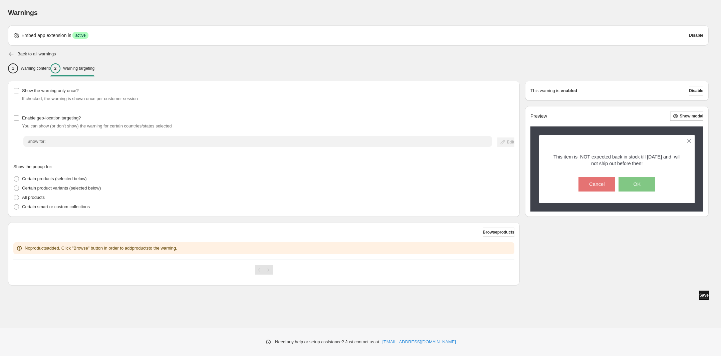 This screenshot has width=721, height=356. I want to click on span: Show for:, so click(36, 141).